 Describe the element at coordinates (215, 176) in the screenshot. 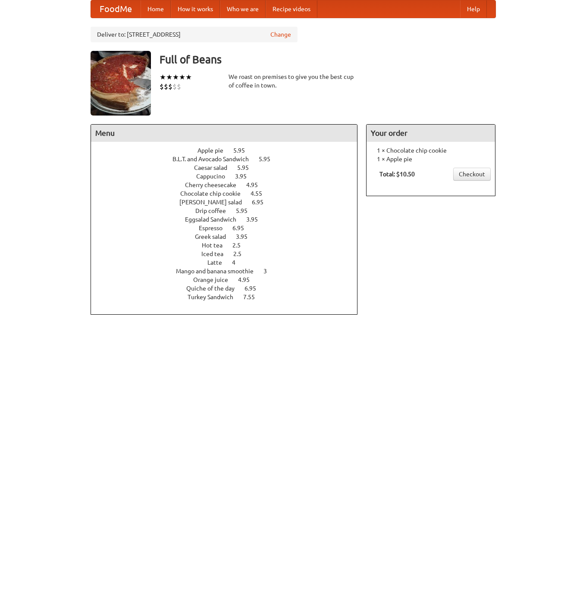

I see `span: Cappucino` at that location.